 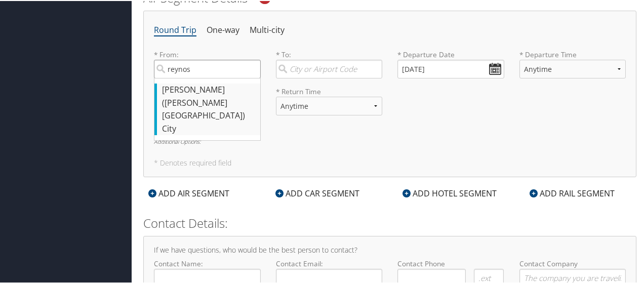 I want to click on div: ADD AIR SEGMENT, so click(x=189, y=193).